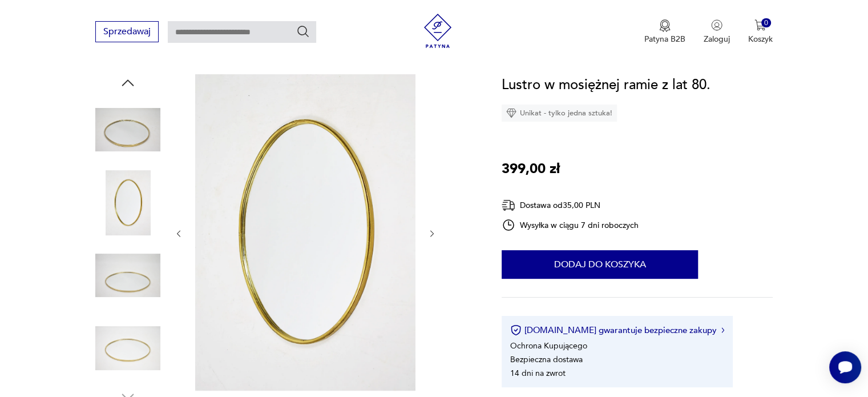  Describe the element at coordinates (665, 39) in the screenshot. I see `p: Patyna B2B` at that location.